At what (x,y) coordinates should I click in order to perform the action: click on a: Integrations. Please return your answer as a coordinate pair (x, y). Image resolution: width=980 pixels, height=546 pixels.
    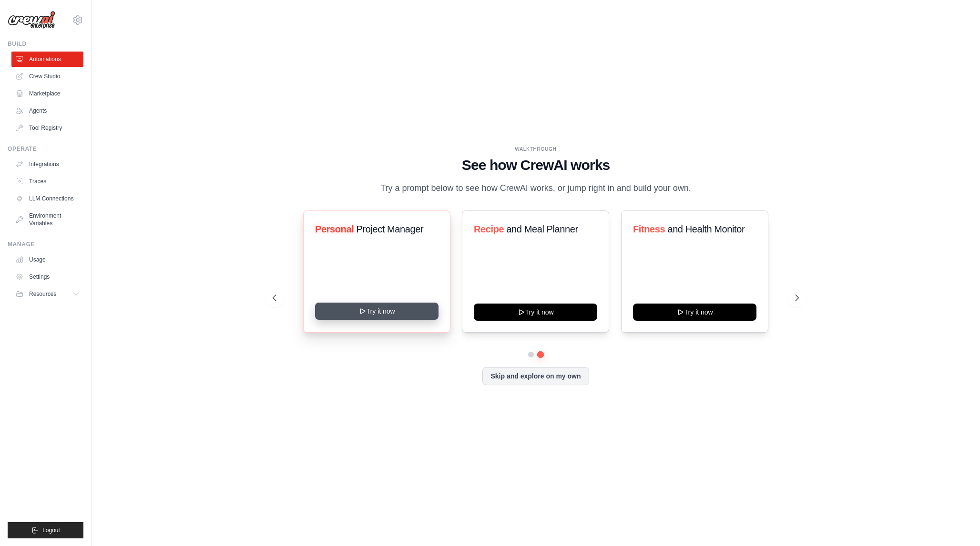
    Looking at the image, I should click on (47, 164).